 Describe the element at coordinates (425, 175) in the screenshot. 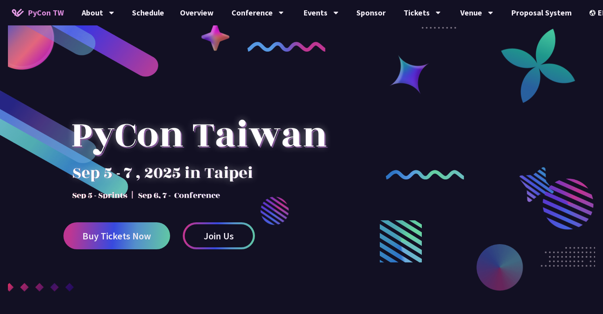

I see `img: curly-2.e802c9f.png` at that location.